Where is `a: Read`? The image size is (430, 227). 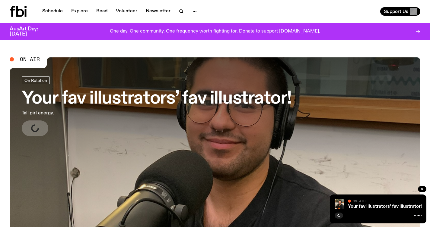 a: Read is located at coordinates (102, 11).